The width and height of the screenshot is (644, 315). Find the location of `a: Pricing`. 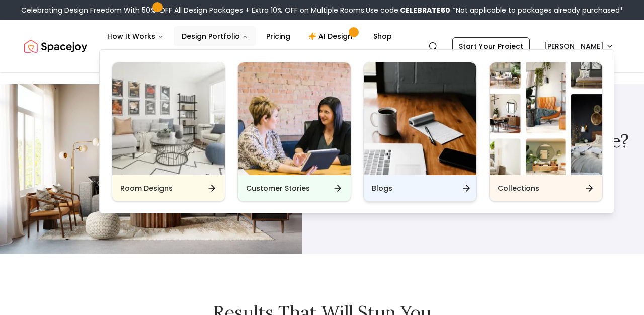

a: Pricing is located at coordinates (278, 36).